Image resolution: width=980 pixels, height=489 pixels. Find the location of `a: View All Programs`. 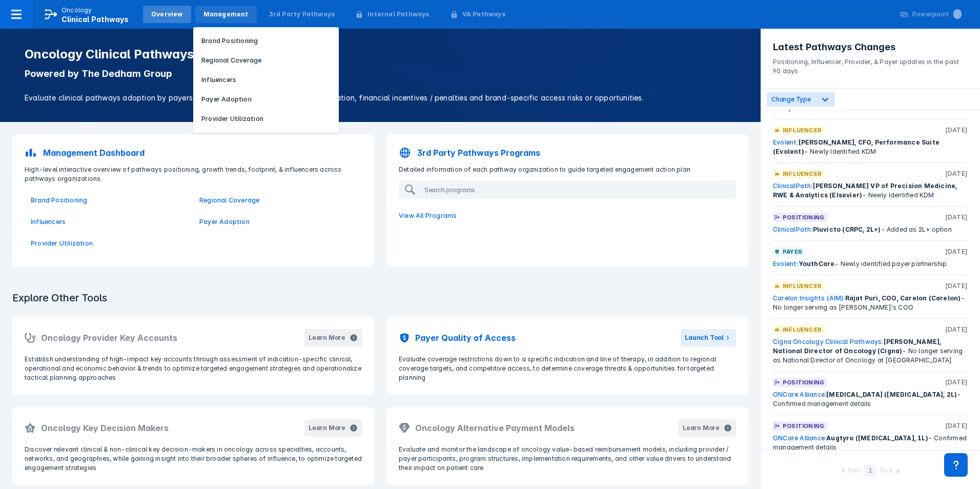

a: View All Programs is located at coordinates (567, 216).